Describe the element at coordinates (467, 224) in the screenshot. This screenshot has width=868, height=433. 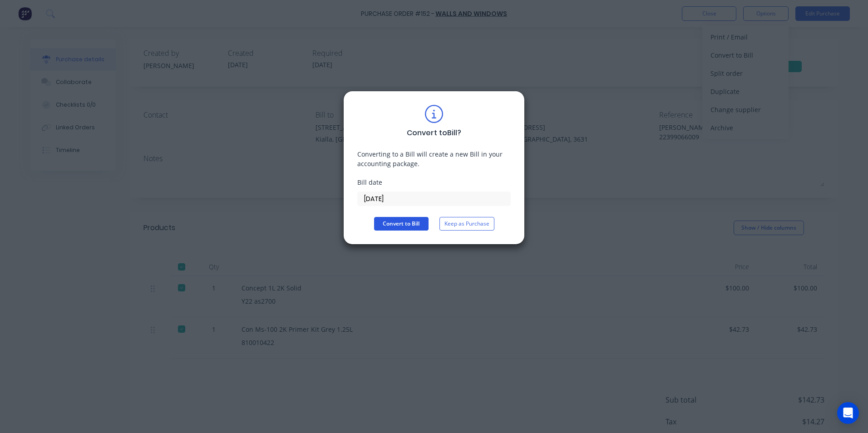
I see `button: Keep as Purchase` at that location.